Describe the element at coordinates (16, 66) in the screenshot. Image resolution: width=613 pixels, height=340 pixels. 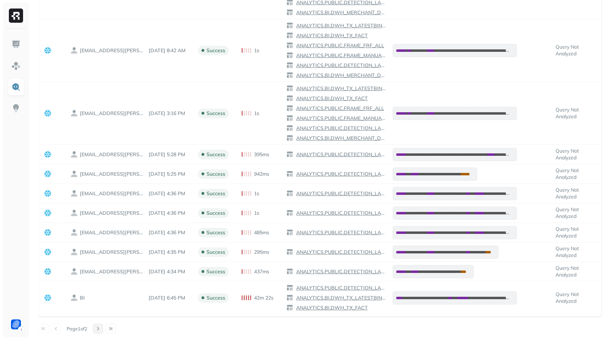
I see `img: Assets` at that location.